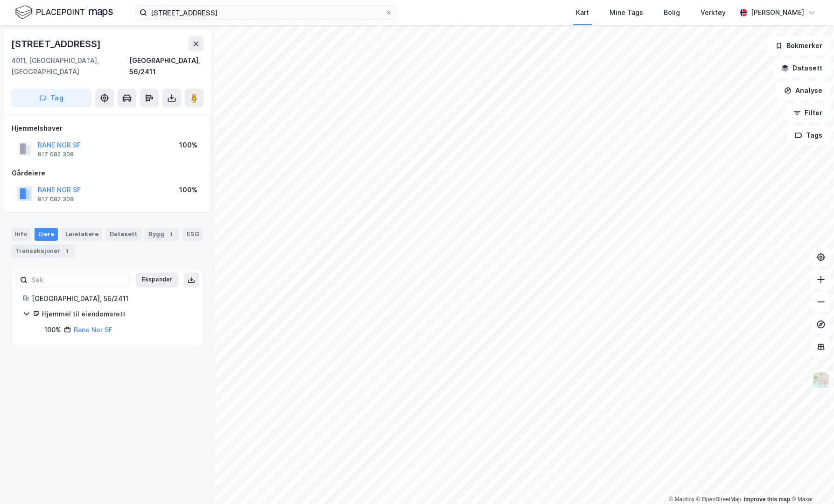  What do you see at coordinates (43, 251) in the screenshot?
I see `div: Transaksjoner` at bounding box center [43, 251].